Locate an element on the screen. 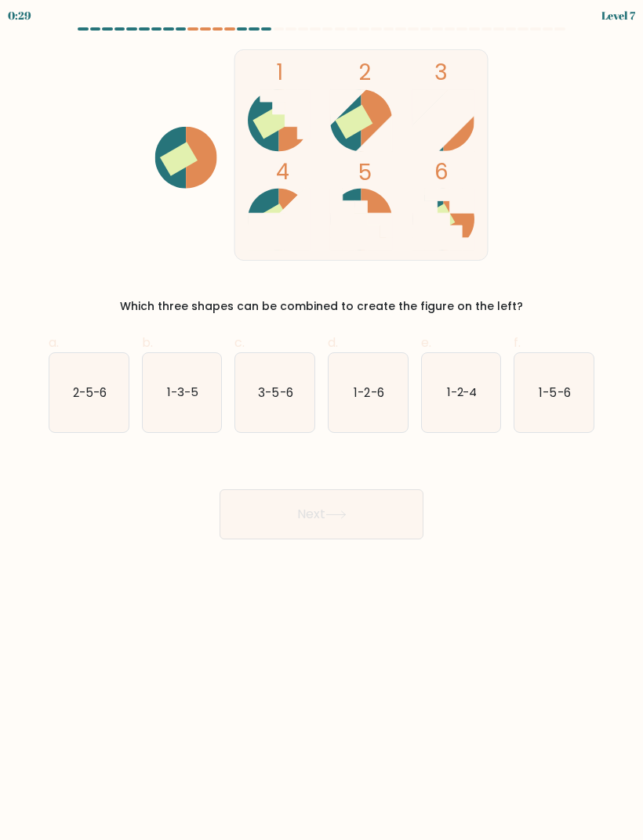 The image size is (643, 840). text: 2-5-6 is located at coordinates (90, 392).